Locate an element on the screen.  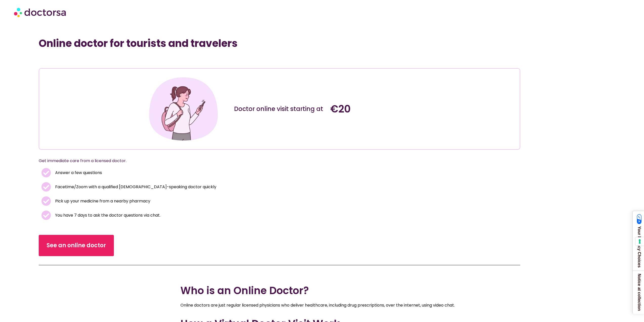
div: Doctor online visit starting at is located at coordinates (279, 109).